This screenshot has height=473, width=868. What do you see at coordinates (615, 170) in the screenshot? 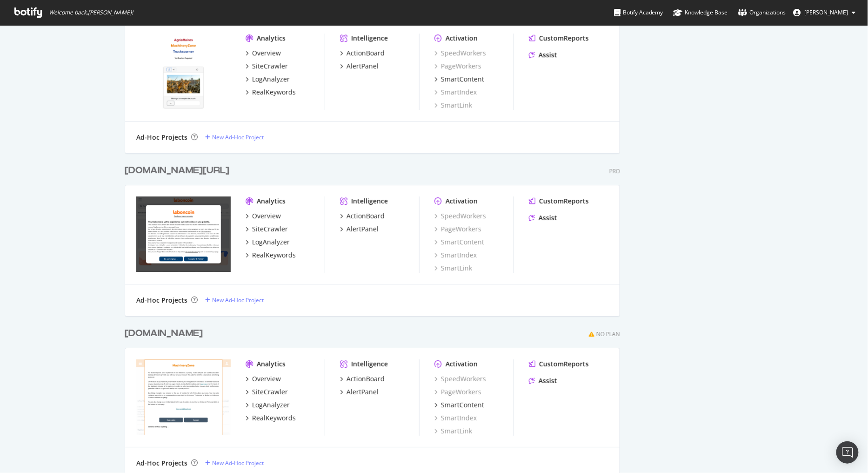
I see `div: Pro` at bounding box center [615, 170].